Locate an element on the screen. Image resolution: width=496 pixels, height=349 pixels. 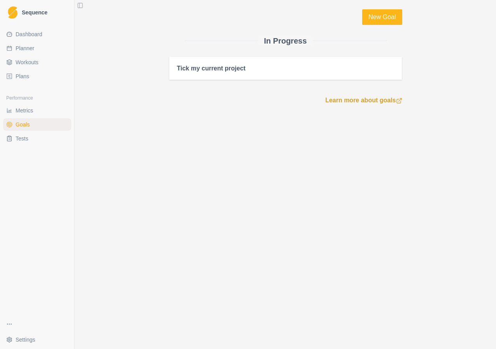
span: Metrics is located at coordinates (24, 111).